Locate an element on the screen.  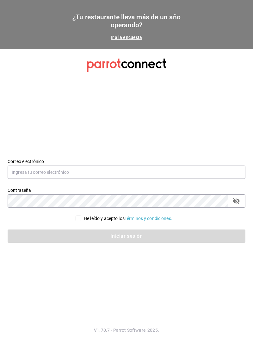
div: He leído y acepto los is located at coordinates (128, 218).